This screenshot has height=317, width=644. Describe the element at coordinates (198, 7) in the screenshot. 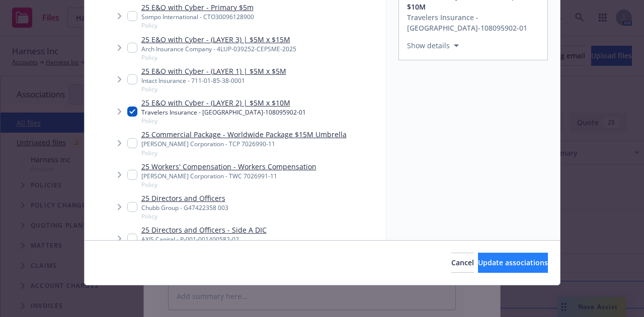

I see `a: 25 E&O with Cyber - Primary $5m` at that location.